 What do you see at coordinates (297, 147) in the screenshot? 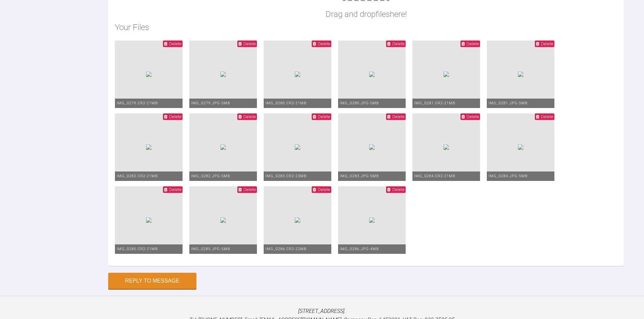
I see `img: a739e61b-3d90-4fe7-b353-e32310fe18ef` at bounding box center [297, 147].